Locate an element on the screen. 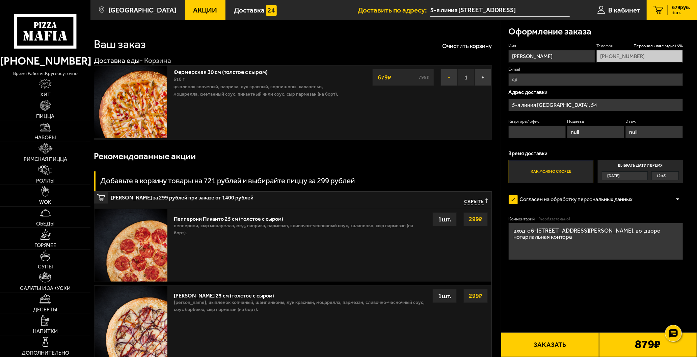 The height and width of the screenshot is (357, 697). input: +7 ( is located at coordinates (640, 56).